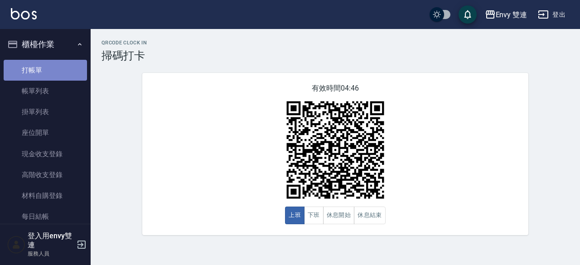 The width and height of the screenshot is (580, 265). What do you see at coordinates (45, 133) in the screenshot?
I see `a: 座位開單` at bounding box center [45, 133].